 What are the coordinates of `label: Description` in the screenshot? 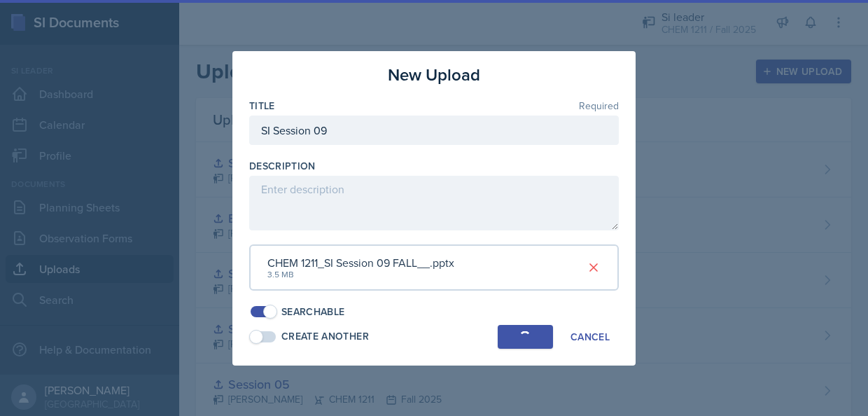 It's located at (282, 166).